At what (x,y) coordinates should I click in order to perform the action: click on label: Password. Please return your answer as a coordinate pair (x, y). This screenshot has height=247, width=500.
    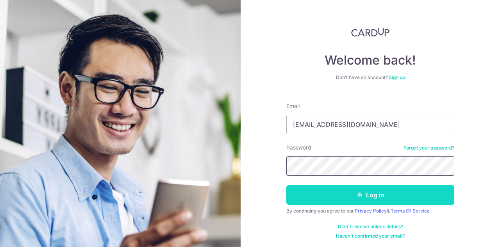
    Looking at the image, I should click on (299, 147).